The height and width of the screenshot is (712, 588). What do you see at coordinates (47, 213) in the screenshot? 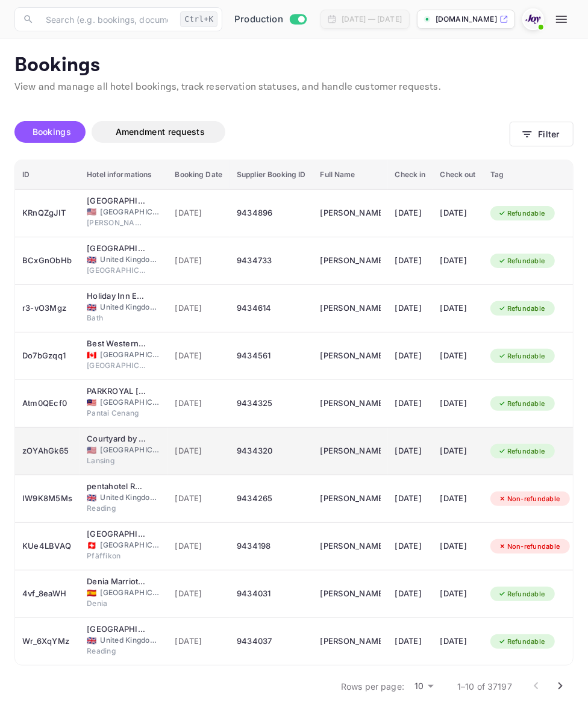
I see `div: KRnQZgJIT` at bounding box center [47, 213].